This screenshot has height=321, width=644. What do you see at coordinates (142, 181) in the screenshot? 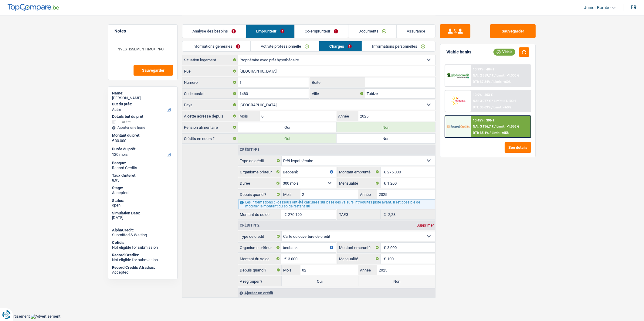
I see `div: 8.95` at bounding box center [142, 181].